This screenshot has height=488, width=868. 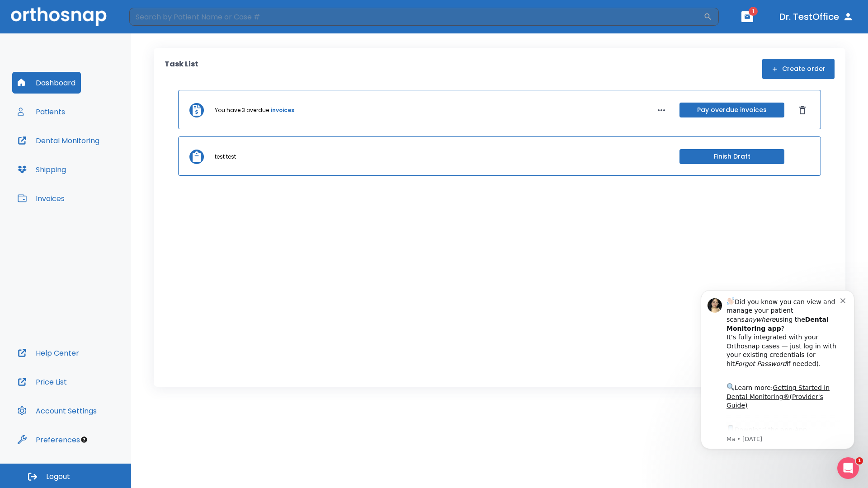 I want to click on a: Getting Started in Dental Monitoring, so click(x=90, y=116).